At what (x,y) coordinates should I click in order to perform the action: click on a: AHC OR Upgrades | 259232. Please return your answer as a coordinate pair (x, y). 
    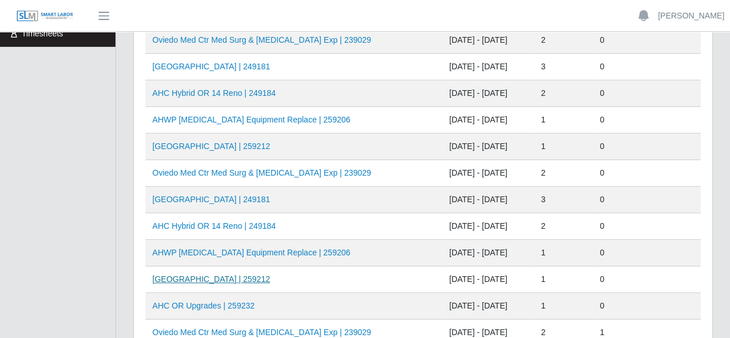
    Looking at the image, I should click on (203, 305).